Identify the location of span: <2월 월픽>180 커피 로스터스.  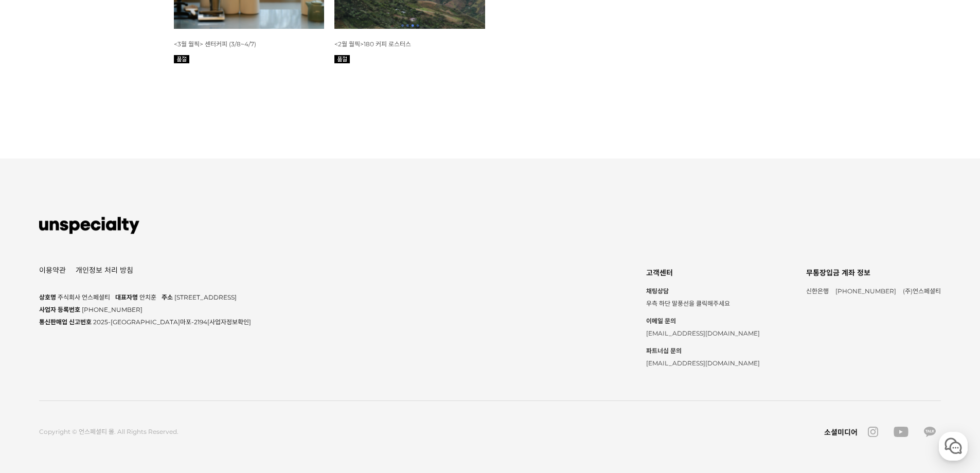
(372, 44).